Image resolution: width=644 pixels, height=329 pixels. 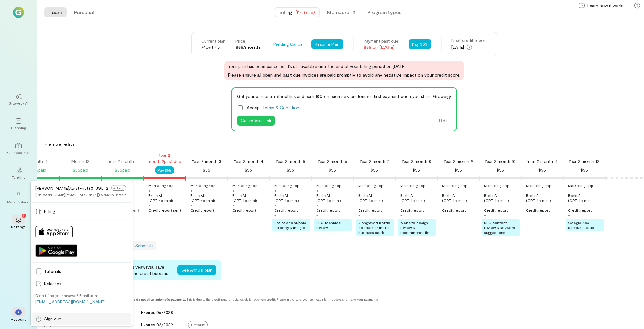 I want to click on a: Schedule, so click(x=144, y=245).